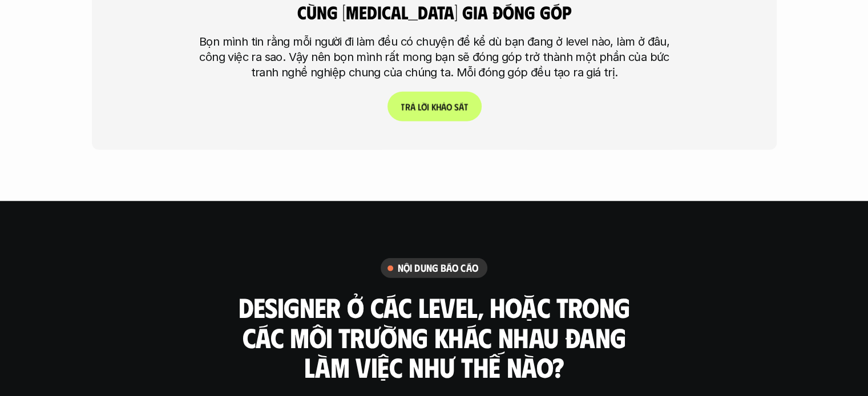 The height and width of the screenshot is (396, 868). What do you see at coordinates (438, 106) in the screenshot?
I see `span: h` at bounding box center [438, 106].